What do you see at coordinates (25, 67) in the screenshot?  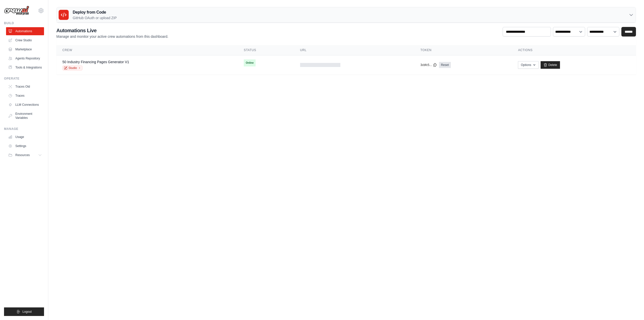 I see `a: Tools & Integrations` at bounding box center [25, 67].